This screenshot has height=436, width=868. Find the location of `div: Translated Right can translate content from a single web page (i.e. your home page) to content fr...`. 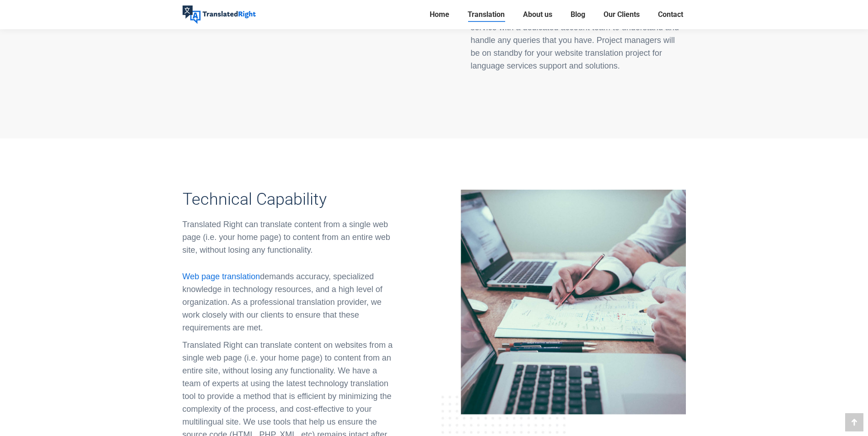

div: Translated Right can translate content from a single web page (i.e. your home page) to content fr... is located at coordinates (290, 237).